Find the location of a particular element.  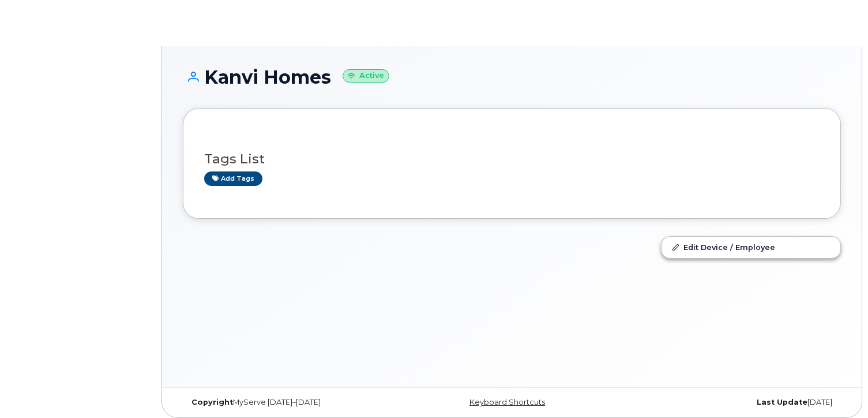

a: Edit Device / Employee is located at coordinates (751, 247).